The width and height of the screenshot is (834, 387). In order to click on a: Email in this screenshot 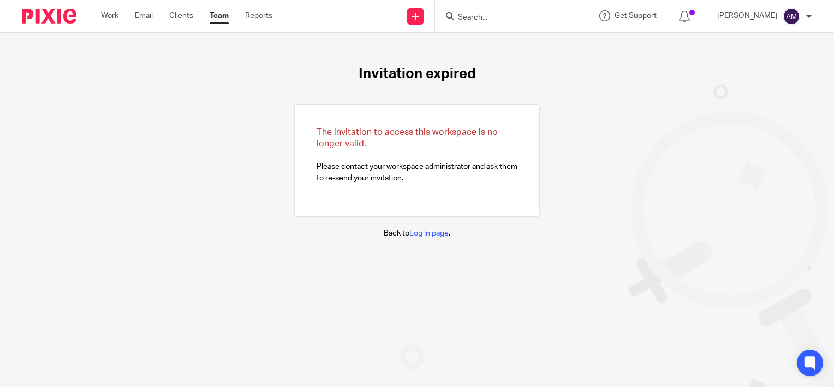, I will do `click(144, 16)`.